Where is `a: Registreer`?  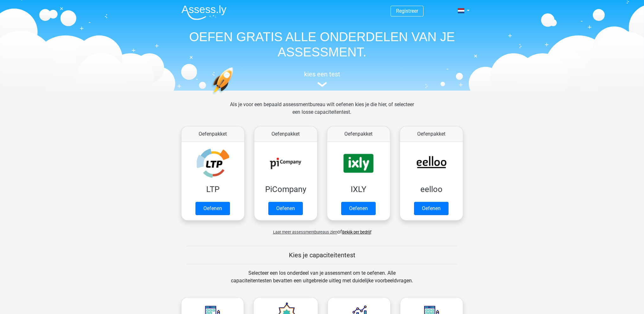 a: Registreer is located at coordinates (407, 11).